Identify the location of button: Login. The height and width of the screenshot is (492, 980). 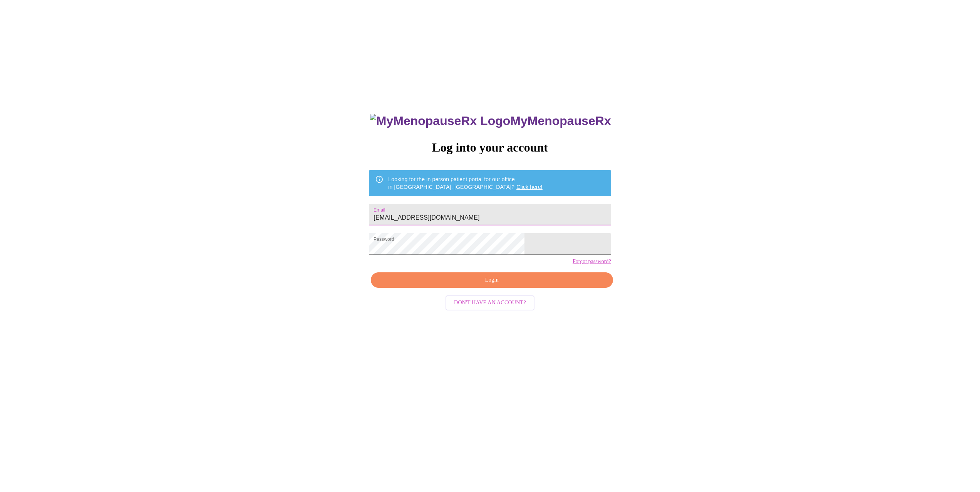
(491, 280).